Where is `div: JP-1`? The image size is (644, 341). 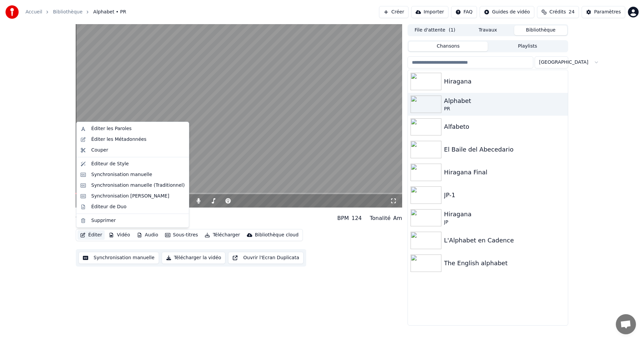 div: JP-1 is located at coordinates (505, 196).